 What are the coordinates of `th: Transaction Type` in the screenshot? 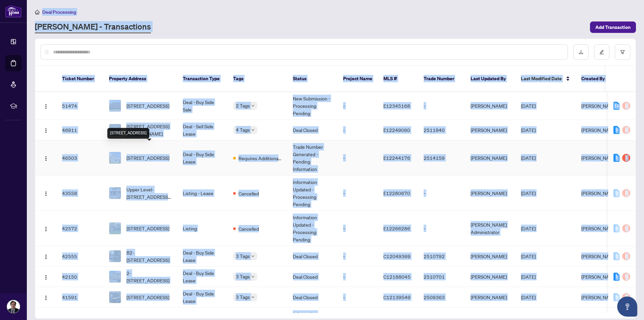 It's located at (202, 79).